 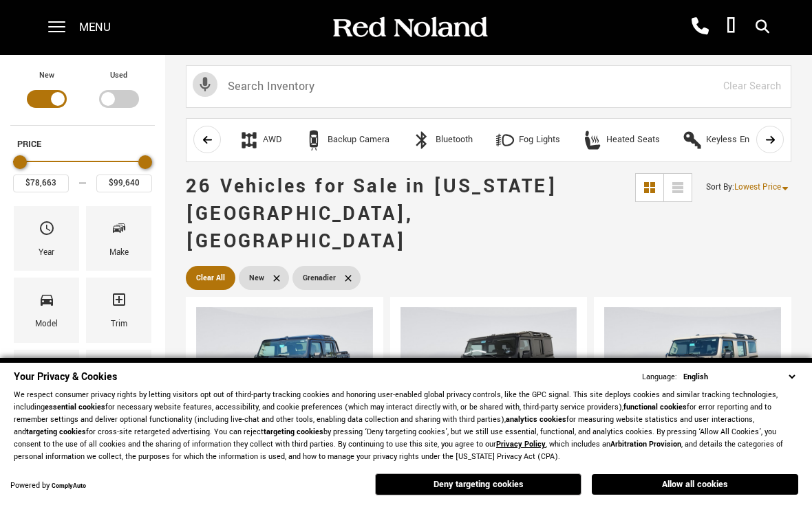 I want to click on button: Deny targeting cookies, so click(x=478, y=485).